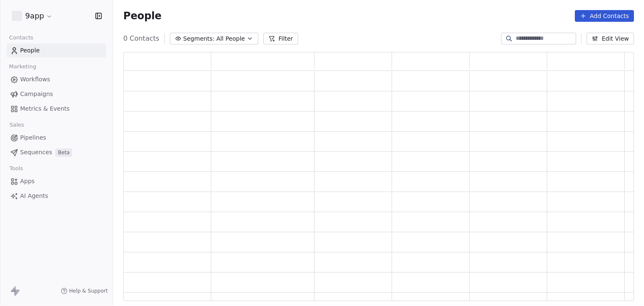  What do you see at coordinates (23, 66) in the screenshot?
I see `span: Marketing` at bounding box center [23, 66].